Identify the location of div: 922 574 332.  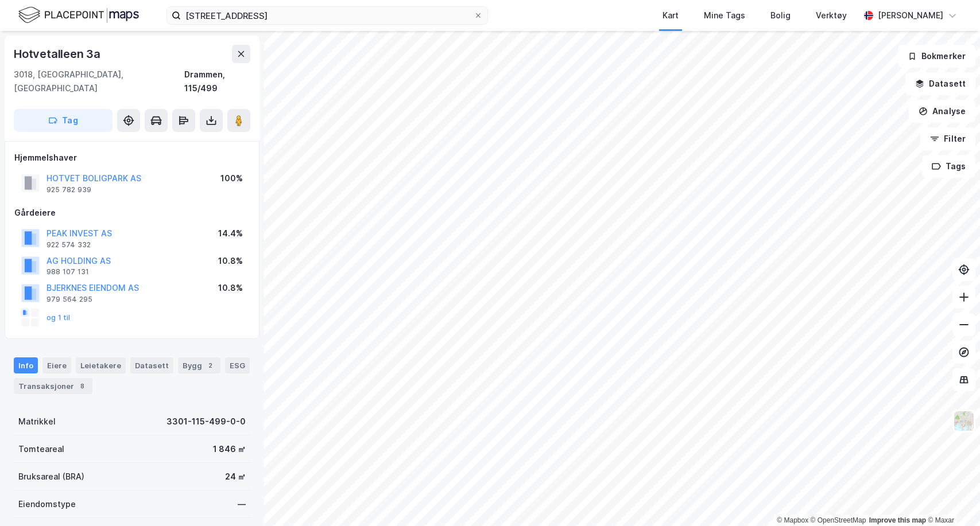
(68, 245).